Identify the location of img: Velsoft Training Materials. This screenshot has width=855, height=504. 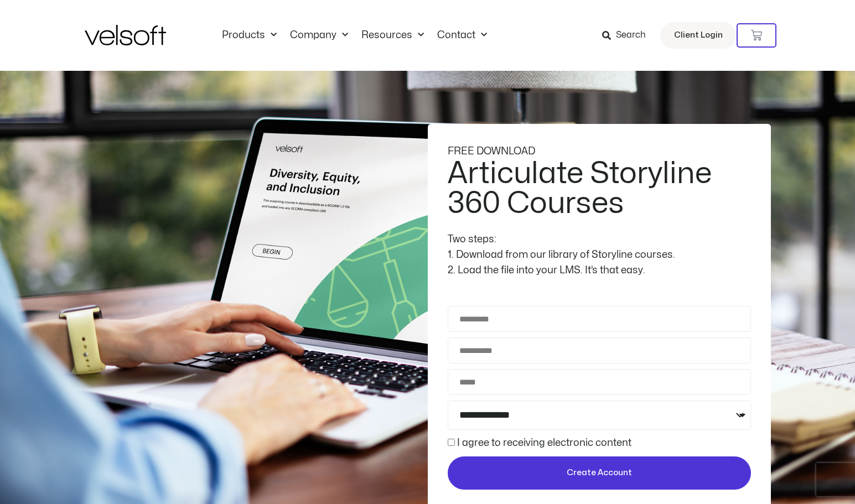
(125, 34).